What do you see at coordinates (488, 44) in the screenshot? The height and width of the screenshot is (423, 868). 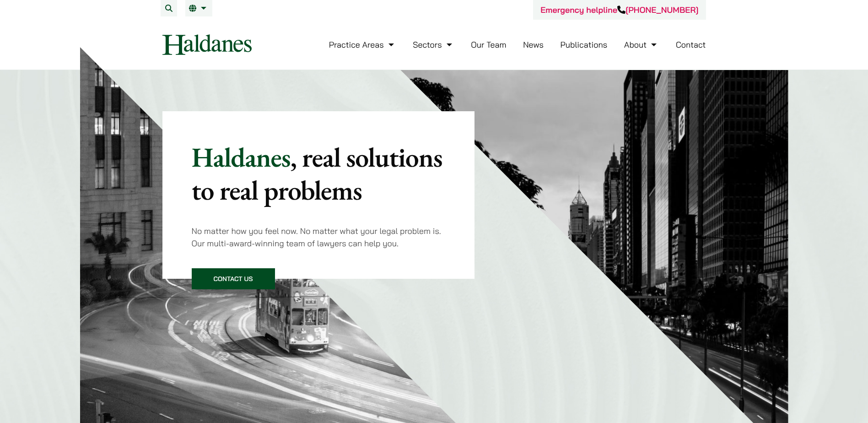 I see `a: Our Team` at bounding box center [488, 44].